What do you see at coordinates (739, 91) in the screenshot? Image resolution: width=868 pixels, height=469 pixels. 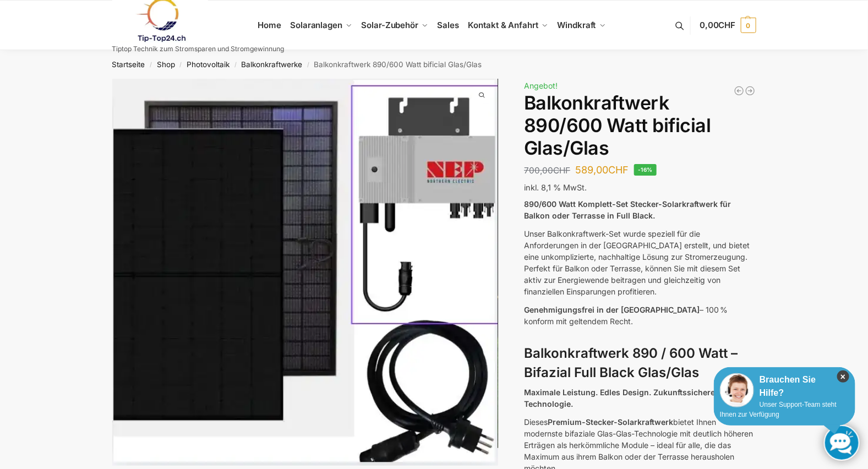 I see `a: 890/600 Watt Solarkraftwerk + 2,7 KW Batteriespeicher Genehmigungsfrei` at bounding box center [739, 91].